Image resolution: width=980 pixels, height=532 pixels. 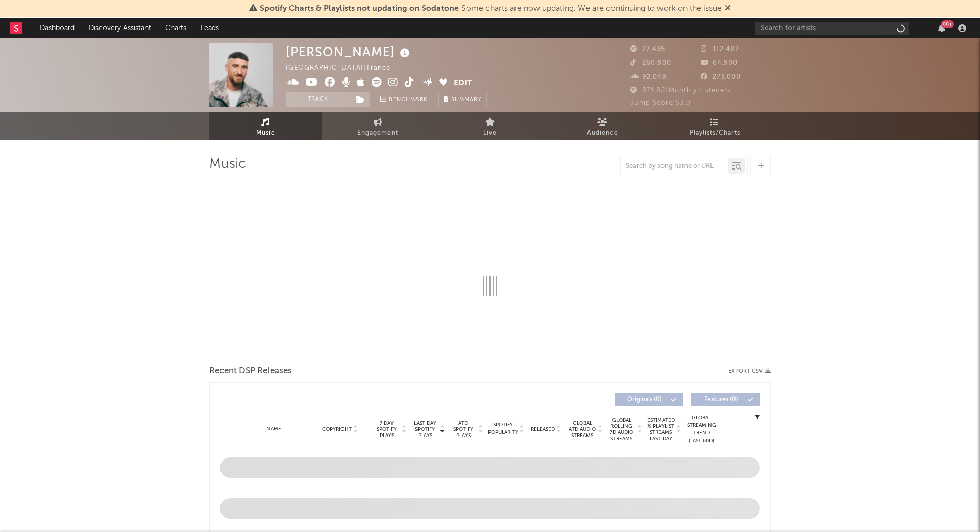 I want to click on div: Global Streaming Trend (Last 60D), so click(x=702, y=429).